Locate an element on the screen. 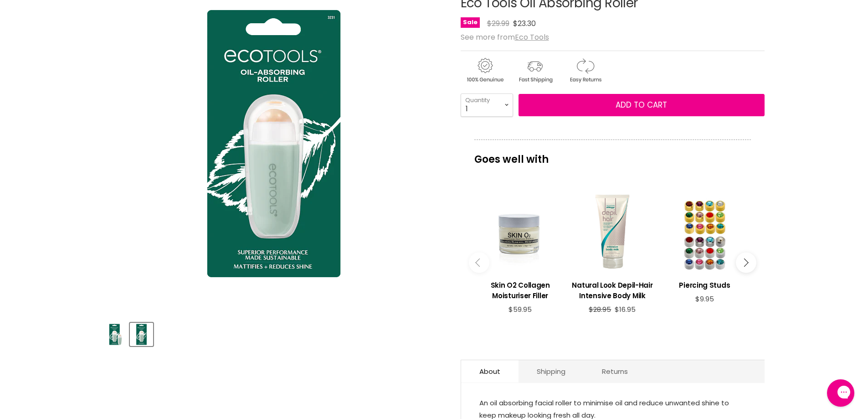  span: $29.99 is located at coordinates (498, 24).